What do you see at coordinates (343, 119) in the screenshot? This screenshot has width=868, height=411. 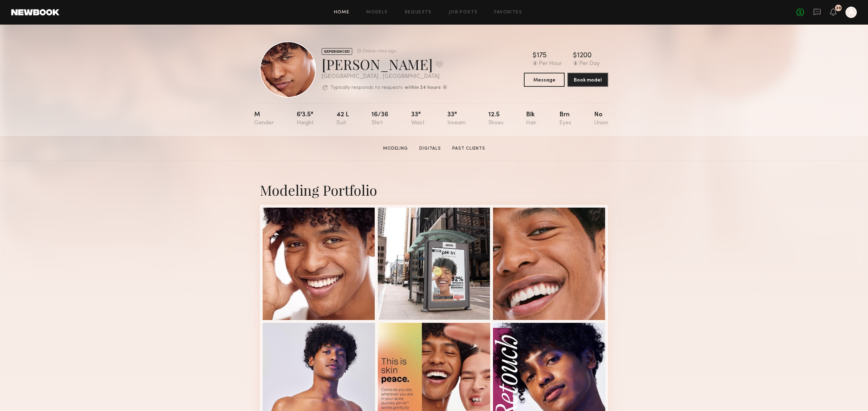 I see `div: 42 l` at bounding box center [343, 119].